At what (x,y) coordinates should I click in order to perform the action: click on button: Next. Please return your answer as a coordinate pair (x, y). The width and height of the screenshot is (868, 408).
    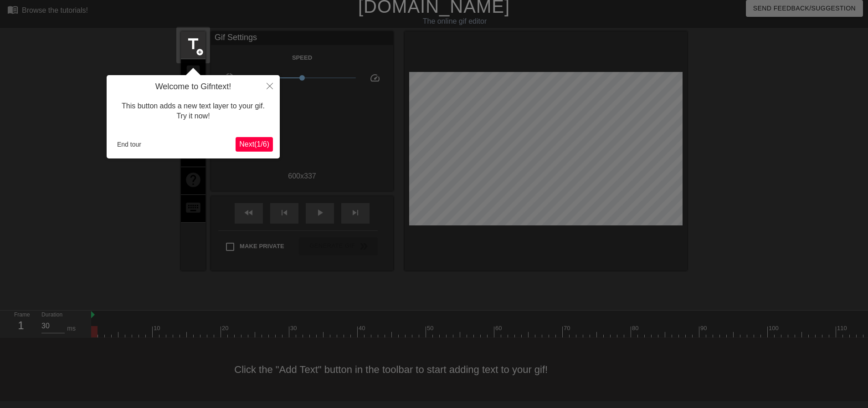
    Looking at the image, I should click on (255, 145).